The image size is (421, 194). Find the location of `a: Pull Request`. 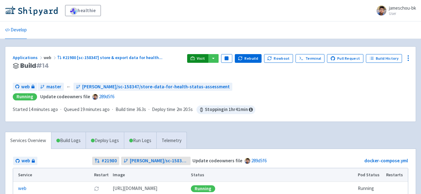

a: Pull Request is located at coordinates (345, 59).